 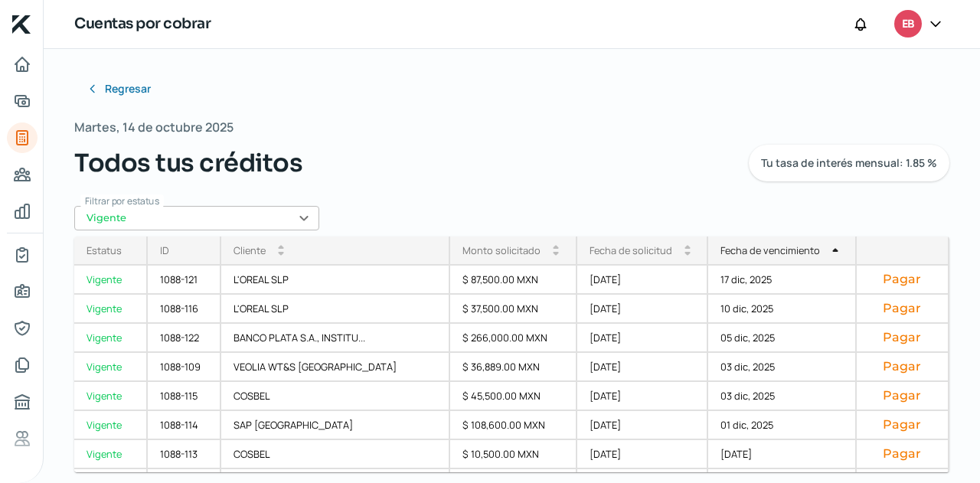 I want to click on span: Regresar, so click(x=128, y=89).